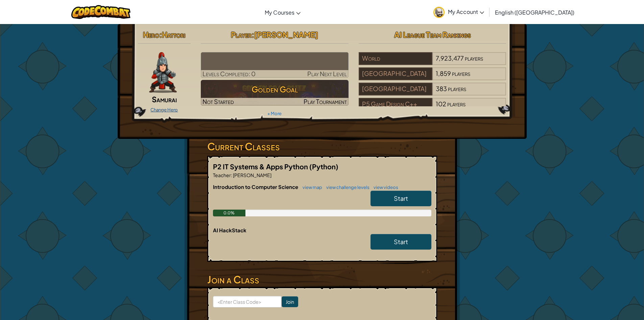  I want to click on span: 102, so click(441, 104).